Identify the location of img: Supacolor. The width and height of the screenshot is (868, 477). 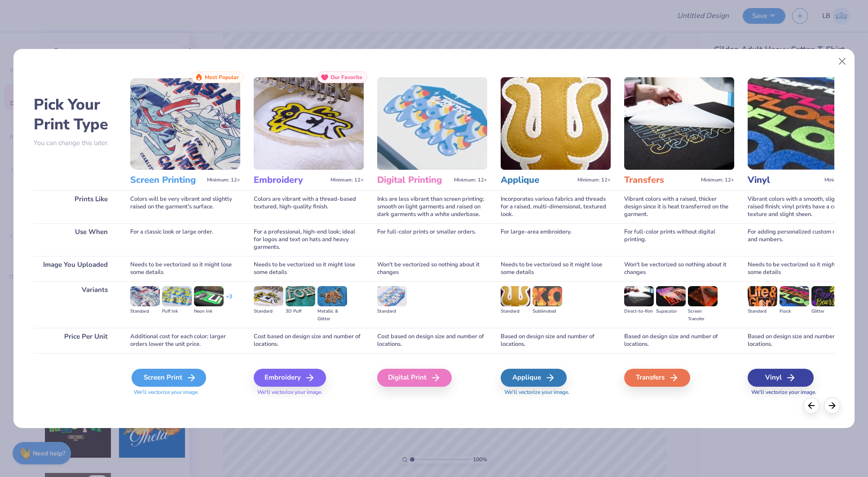
(671, 296).